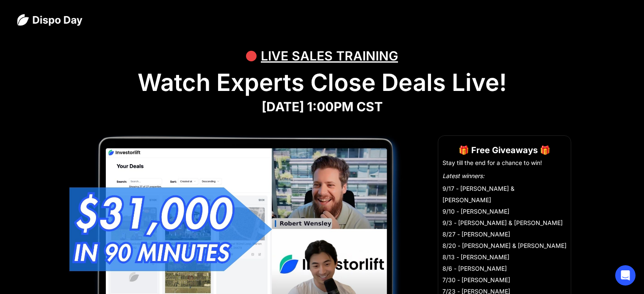 The image size is (644, 294). Describe the element at coordinates (329, 56) in the screenshot. I see `div: LIVE SALES TRAINING` at that location.